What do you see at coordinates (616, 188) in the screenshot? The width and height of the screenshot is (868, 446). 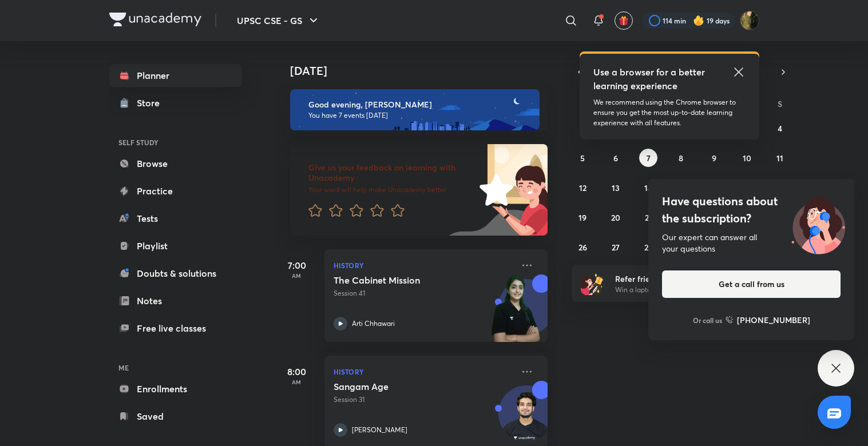 I see `button: October 13, 2025` at bounding box center [616, 188].